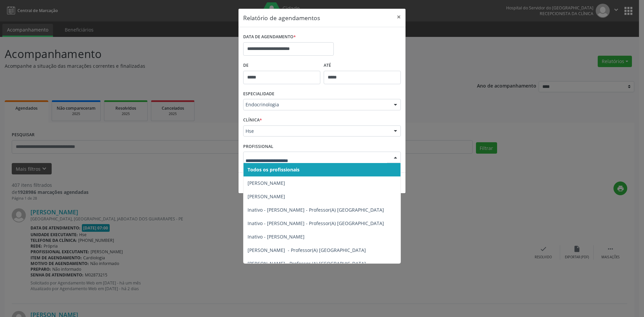  I want to click on label: ATÉ, so click(362, 66).